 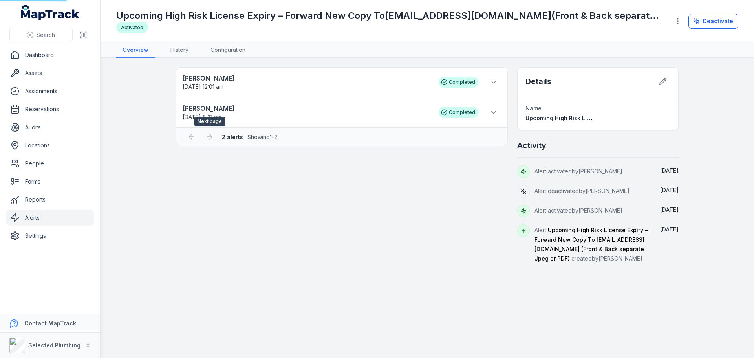 I want to click on time: 8/21/2025, 8:16:16 AM, so click(x=669, y=190).